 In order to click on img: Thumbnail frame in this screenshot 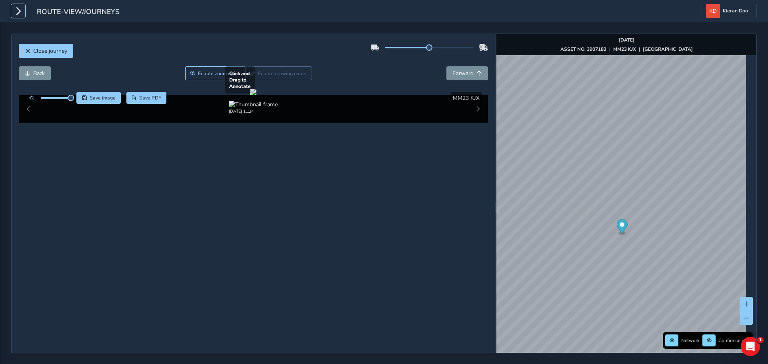, I will do `click(253, 104)`.